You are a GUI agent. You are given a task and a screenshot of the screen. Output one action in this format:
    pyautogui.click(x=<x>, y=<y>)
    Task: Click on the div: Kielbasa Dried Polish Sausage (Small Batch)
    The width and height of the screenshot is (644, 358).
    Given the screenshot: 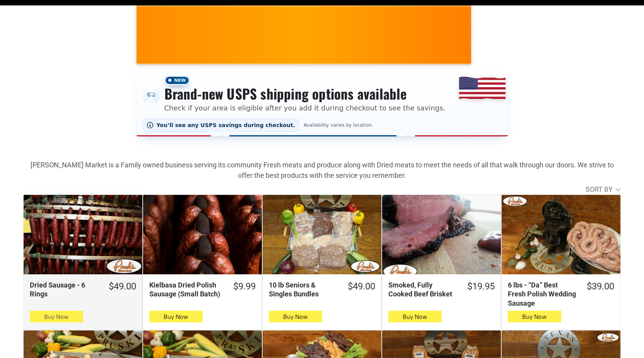 What is the action you would take?
    pyautogui.click(x=186, y=289)
    